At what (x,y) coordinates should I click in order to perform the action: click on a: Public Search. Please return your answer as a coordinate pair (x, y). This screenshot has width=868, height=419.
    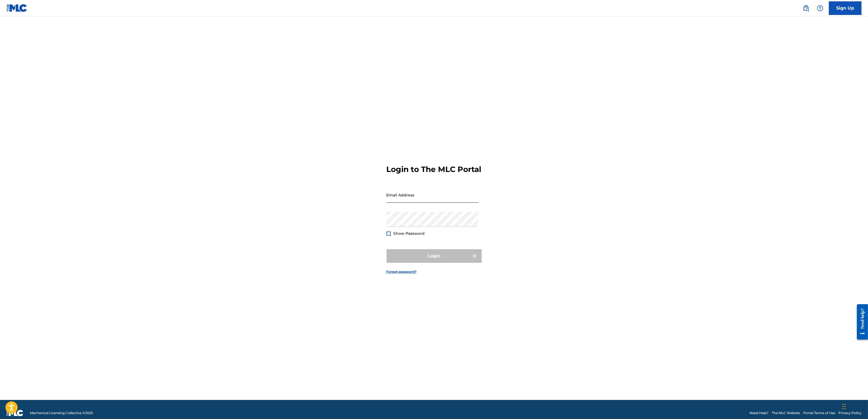
    Looking at the image, I should click on (806, 8).